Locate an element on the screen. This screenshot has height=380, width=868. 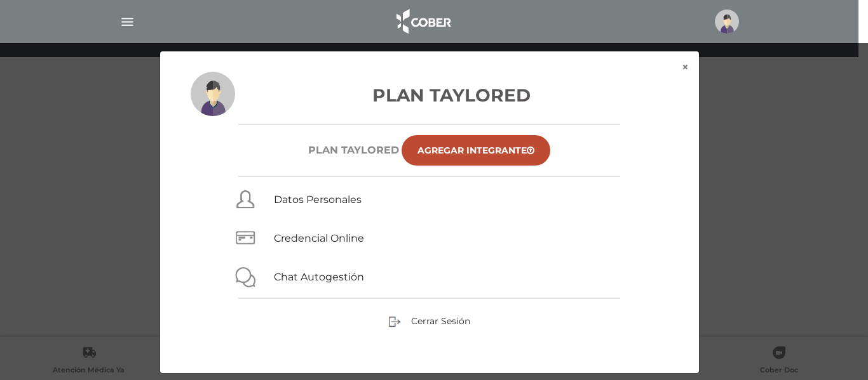
h3: Plan Taylored is located at coordinates (430, 95).